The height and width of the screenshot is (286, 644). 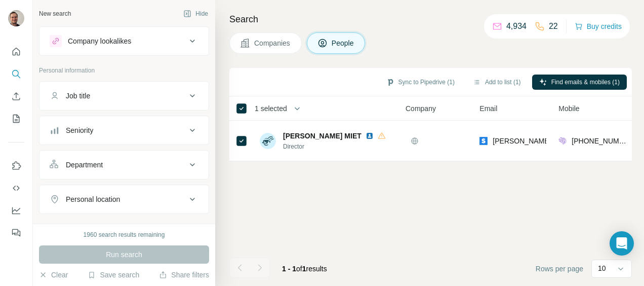 I want to click on div: Department, so click(x=84, y=165).